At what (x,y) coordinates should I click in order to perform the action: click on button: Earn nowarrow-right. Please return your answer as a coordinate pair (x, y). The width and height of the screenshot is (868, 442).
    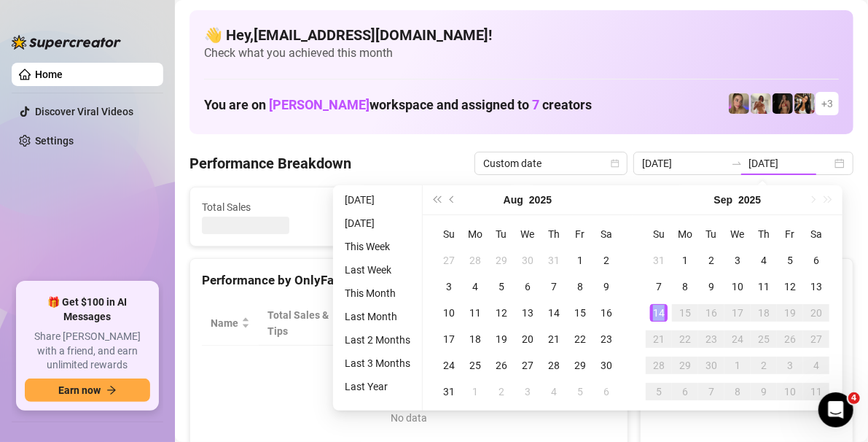
    Looking at the image, I should click on (88, 391).